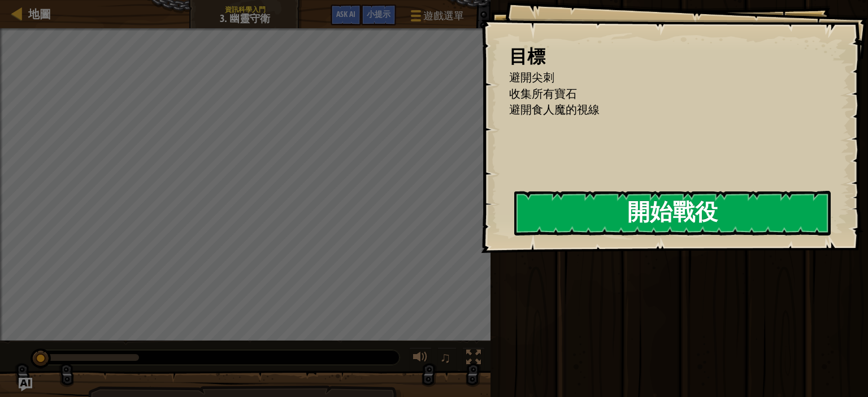 The width and height of the screenshot is (868, 397). I want to click on button: 切換全螢幕, so click(473, 359).